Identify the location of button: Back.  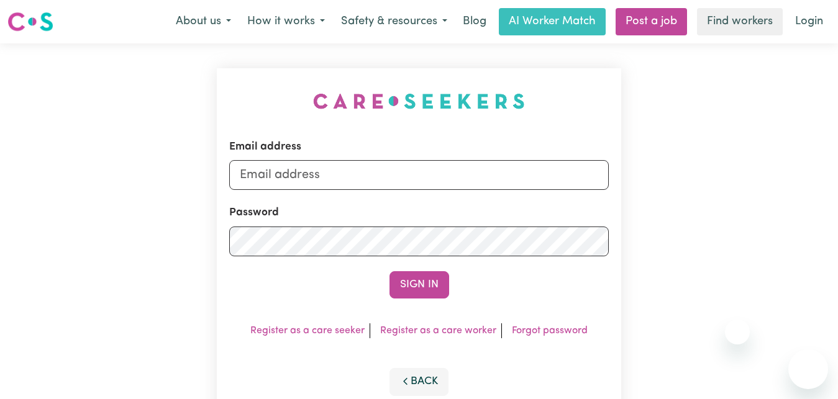
(419, 382).